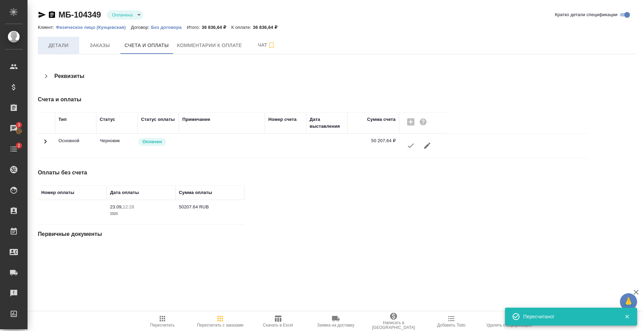 Image resolution: width=644 pixels, height=331 pixels. What do you see at coordinates (169, 27) in the screenshot?
I see `a: Без договора` at bounding box center [169, 27].